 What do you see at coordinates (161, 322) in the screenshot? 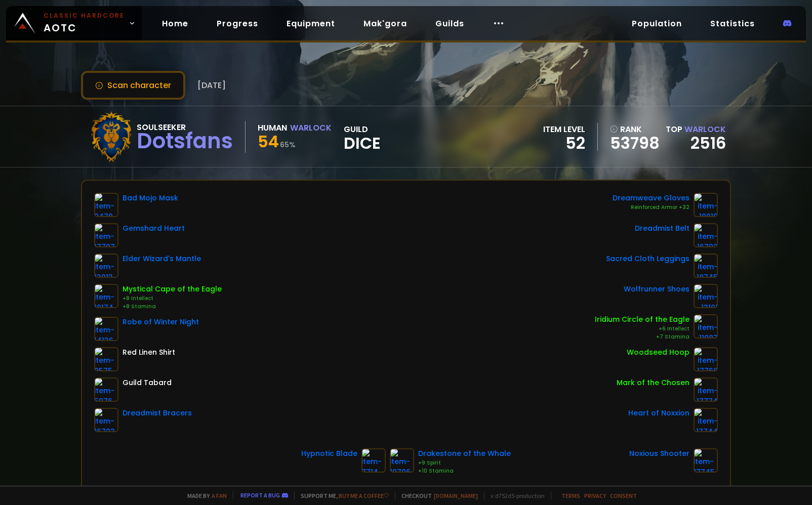
I see `div: Robe of Winter Night` at bounding box center [161, 322].